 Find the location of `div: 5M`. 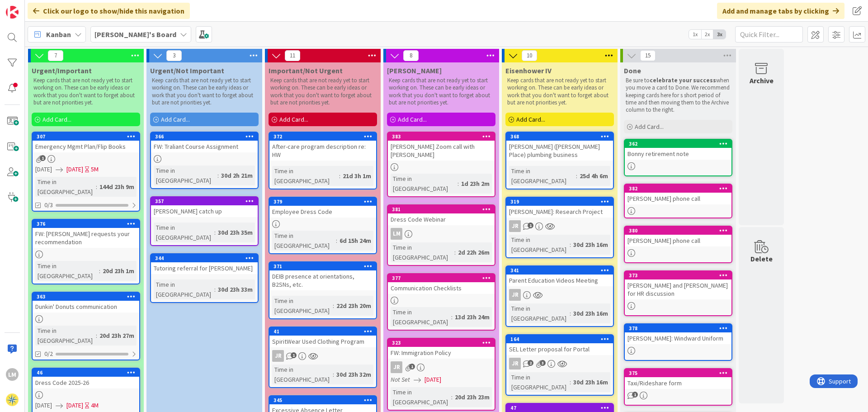

div: 5M is located at coordinates (95, 169).